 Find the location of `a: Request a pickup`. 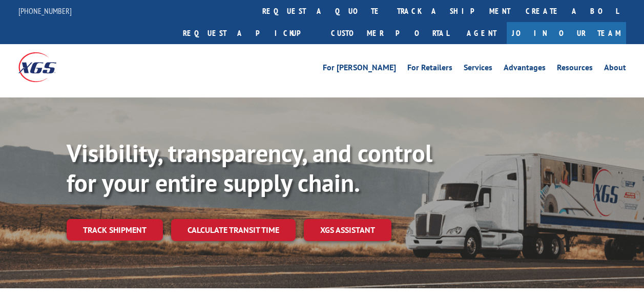

a: Request a pickup is located at coordinates (249, 33).